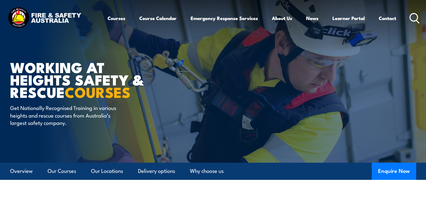 The image size is (426, 204). What do you see at coordinates (207, 171) in the screenshot?
I see `a: Why choose us` at bounding box center [207, 171].